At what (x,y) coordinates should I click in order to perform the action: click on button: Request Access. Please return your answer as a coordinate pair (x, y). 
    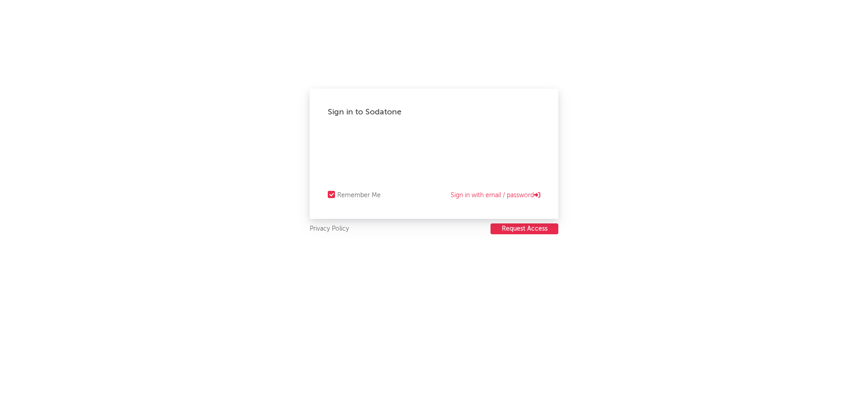
    Looking at the image, I should click on (525, 229).